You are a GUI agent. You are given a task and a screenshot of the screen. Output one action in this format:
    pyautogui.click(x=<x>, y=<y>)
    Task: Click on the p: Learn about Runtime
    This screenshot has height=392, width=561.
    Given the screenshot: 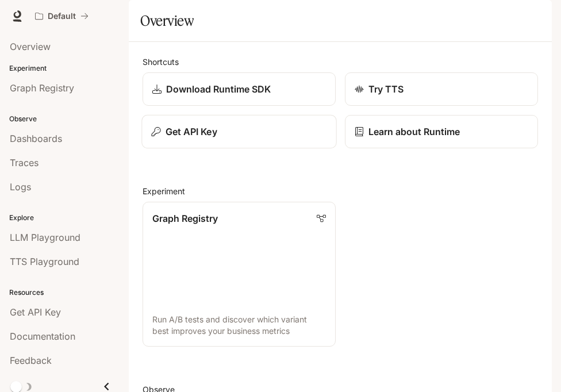 What is the action you would take?
    pyautogui.click(x=414, y=132)
    